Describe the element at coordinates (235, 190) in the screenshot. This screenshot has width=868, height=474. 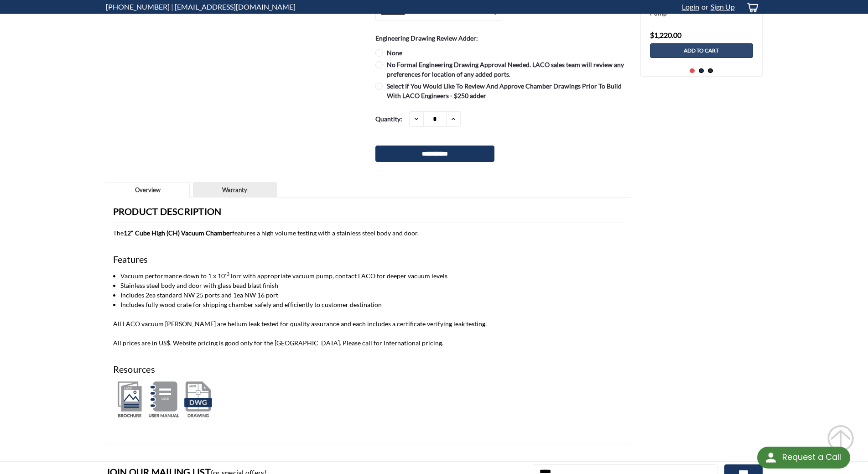
I see `a: Warranty` at that location.